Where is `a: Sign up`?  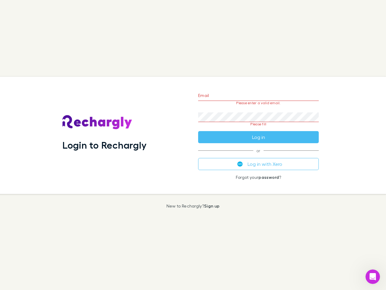
a: Sign up is located at coordinates (212, 205).